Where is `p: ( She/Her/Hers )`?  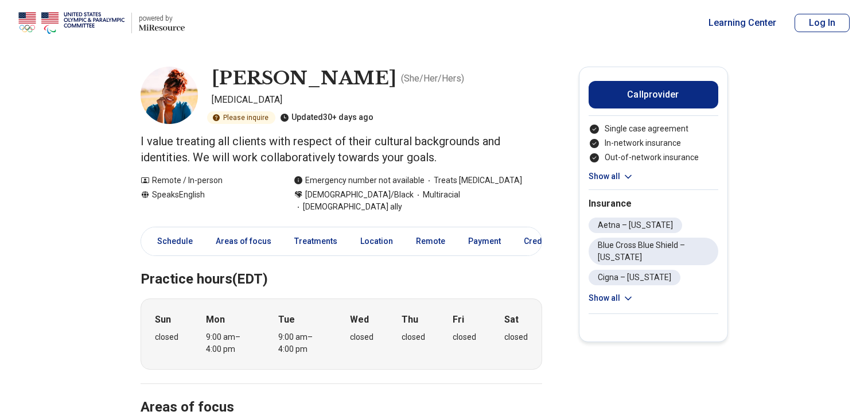
p: ( She/Her/Hers ) is located at coordinates (432, 79).